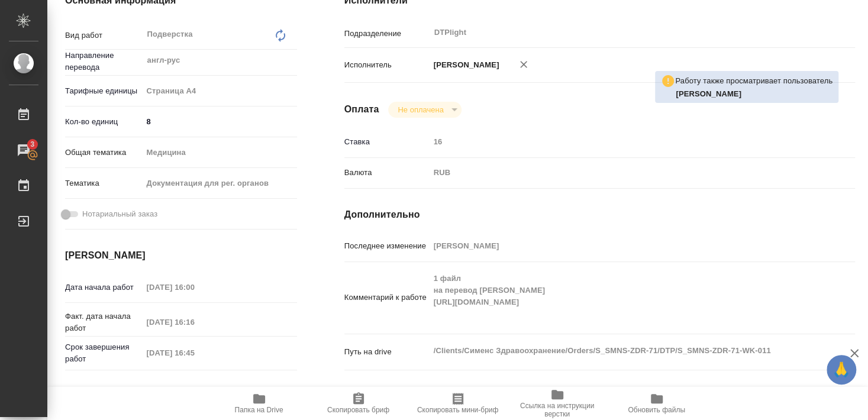  What do you see at coordinates (754, 81) in the screenshot?
I see `p: Работу также просматривает пользователь` at bounding box center [754, 81].